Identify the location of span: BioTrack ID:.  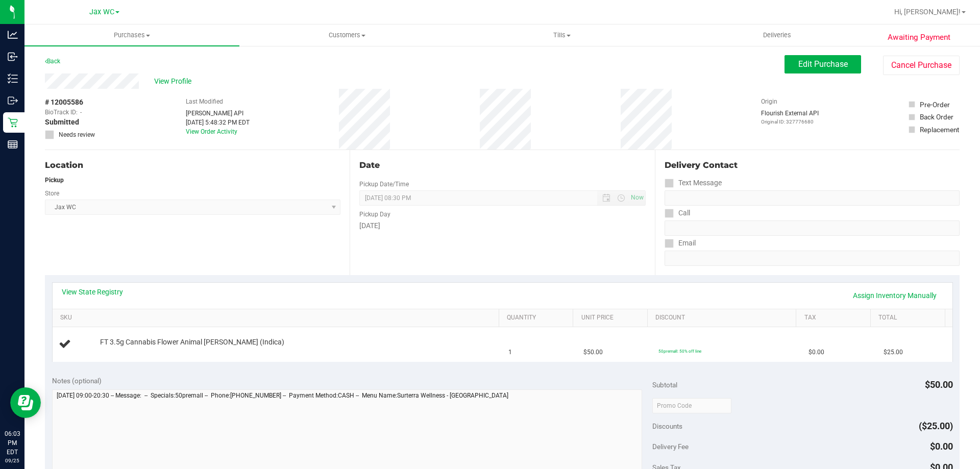
(61, 112).